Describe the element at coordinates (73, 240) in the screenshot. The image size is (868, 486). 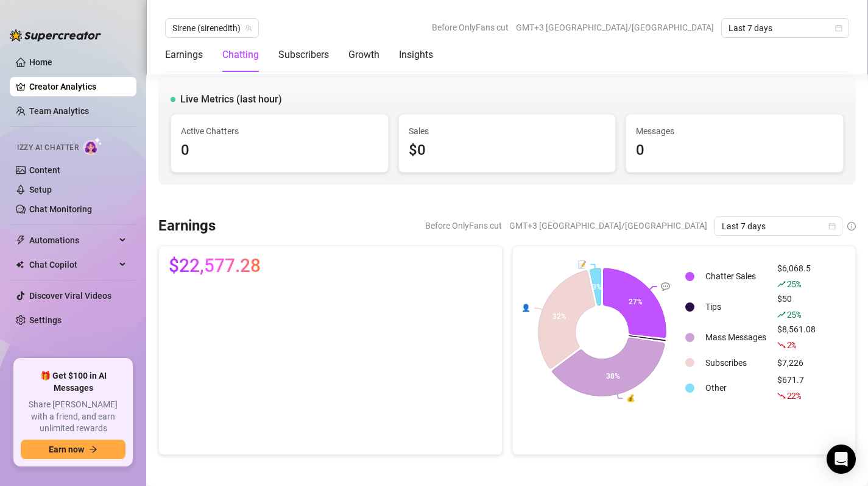
I see `span: Automations` at that location.